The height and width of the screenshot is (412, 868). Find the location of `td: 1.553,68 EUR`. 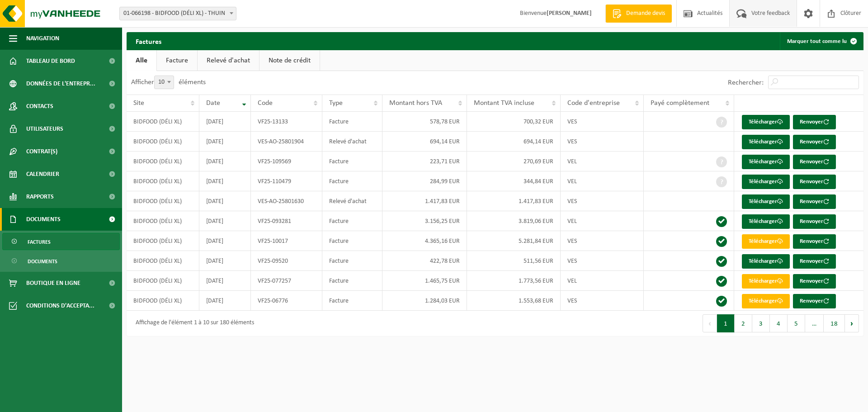

td: 1.553,68 EUR is located at coordinates (514, 301).